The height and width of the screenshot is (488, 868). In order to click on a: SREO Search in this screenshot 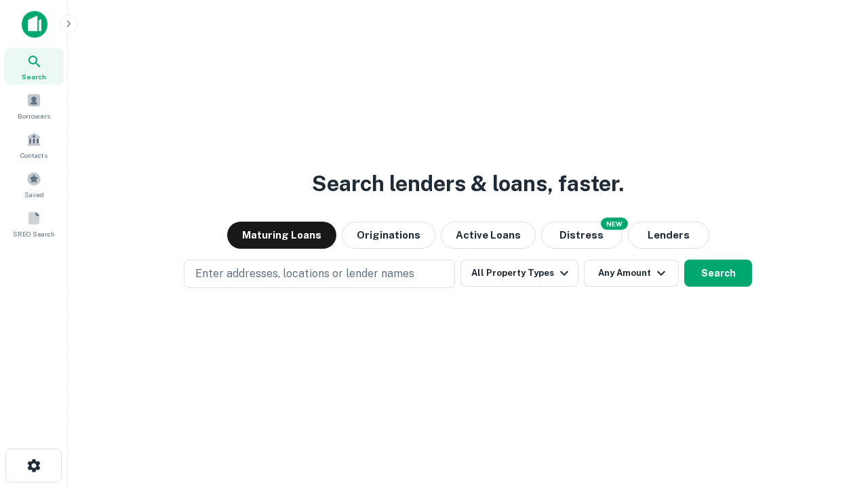, I will do `click(34, 224)`.